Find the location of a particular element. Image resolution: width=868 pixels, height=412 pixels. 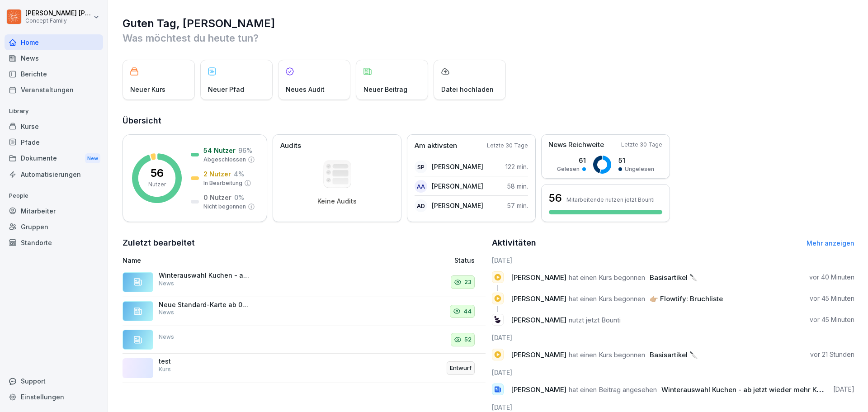

a: Kurse is located at coordinates (54, 126).